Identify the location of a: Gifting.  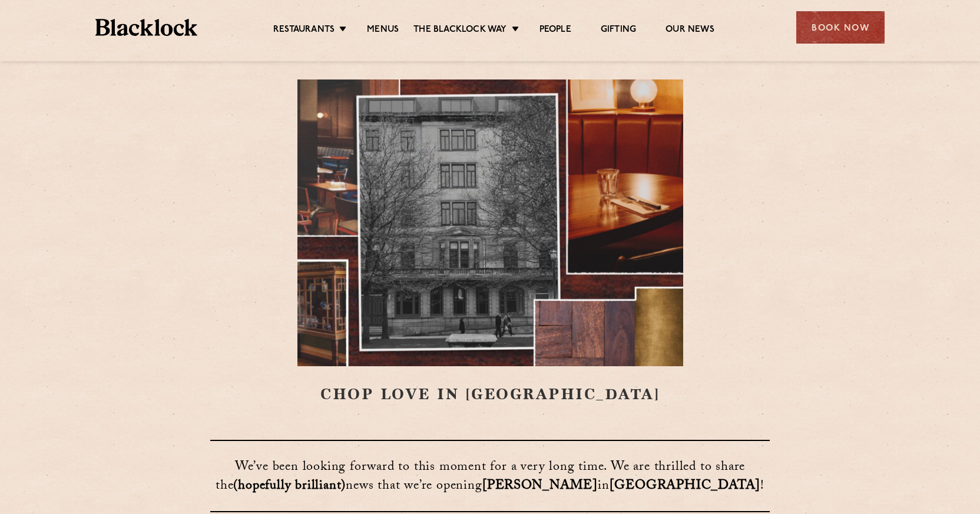
(618, 31).